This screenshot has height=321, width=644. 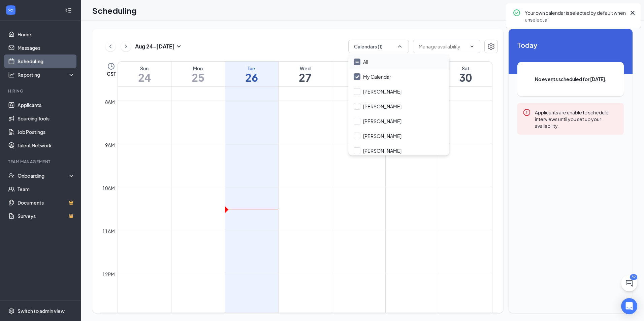 I want to click on a: Sourcing Tools, so click(x=46, y=118).